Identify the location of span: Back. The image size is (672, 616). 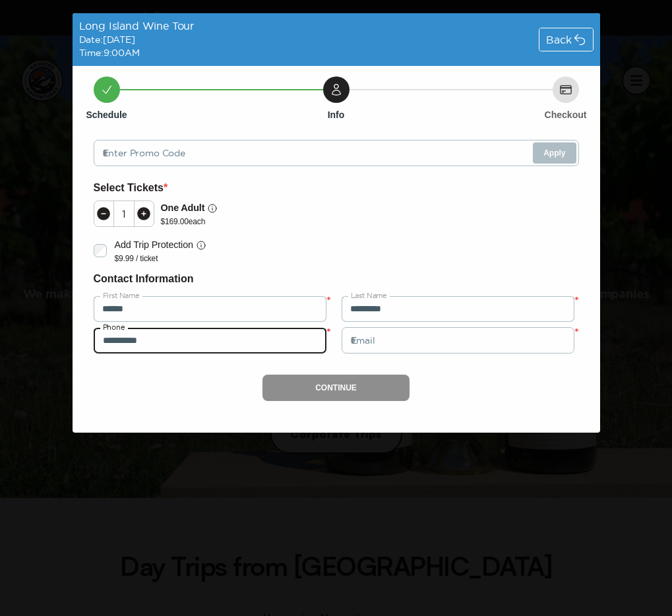
(558, 39).